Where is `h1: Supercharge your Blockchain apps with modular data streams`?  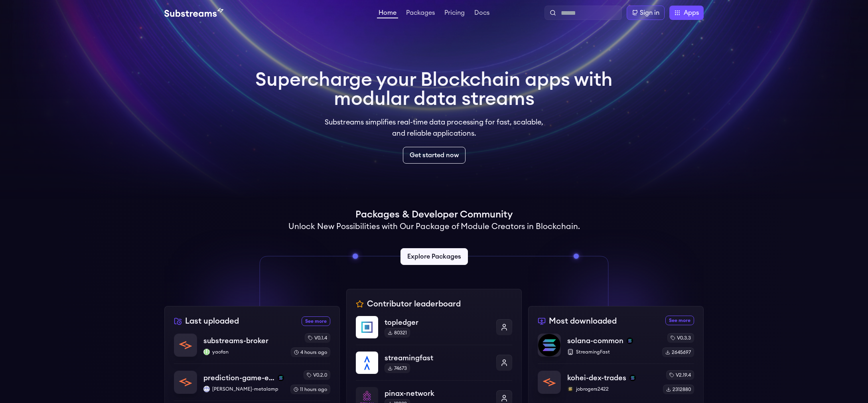 h1: Supercharge your Blockchain apps with modular data streams is located at coordinates (434, 90).